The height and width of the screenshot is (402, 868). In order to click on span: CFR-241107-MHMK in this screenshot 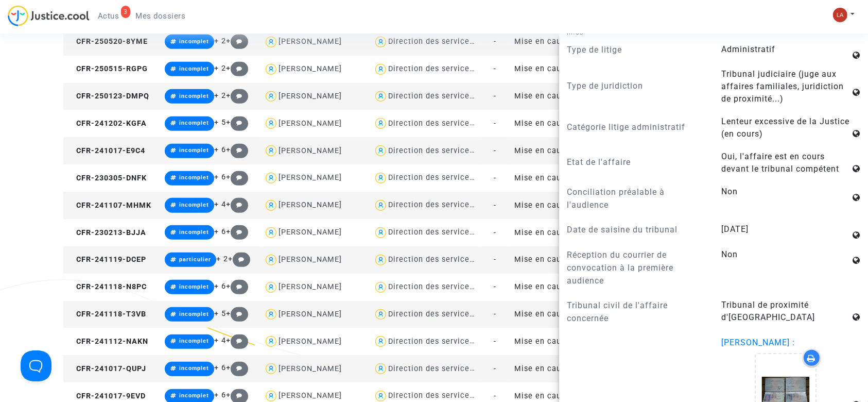, I will do `click(109, 205)`.